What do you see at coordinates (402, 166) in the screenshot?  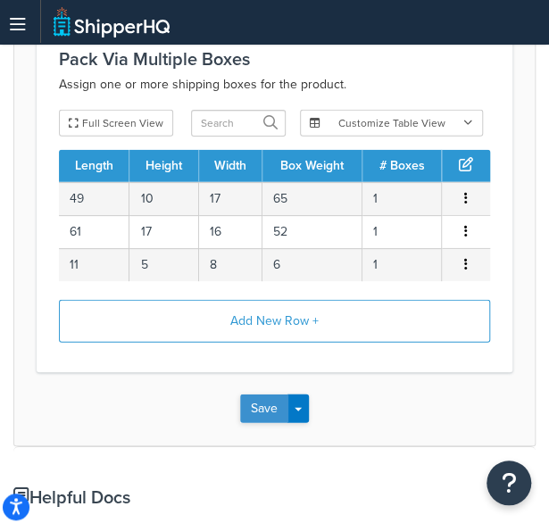 I see `th: # Boxes` at bounding box center [402, 166].